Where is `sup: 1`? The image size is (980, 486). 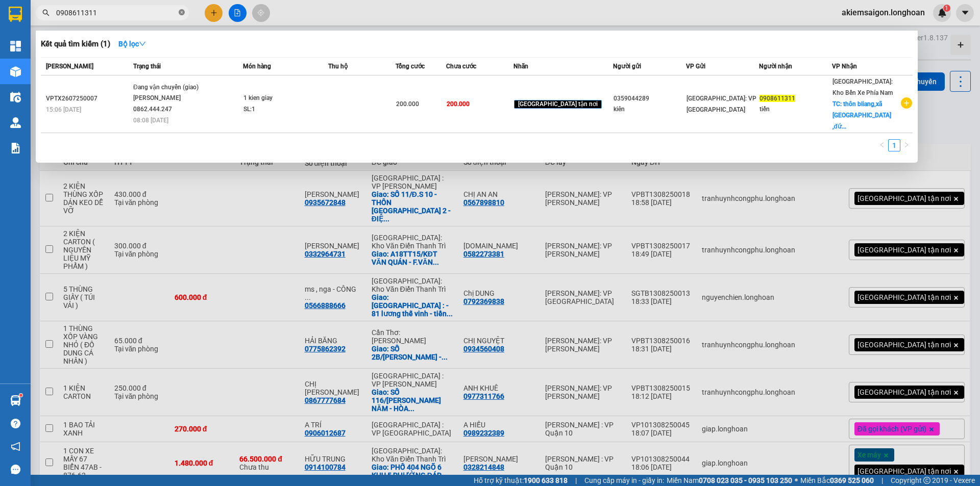
sup: 1 is located at coordinates (21, 396).